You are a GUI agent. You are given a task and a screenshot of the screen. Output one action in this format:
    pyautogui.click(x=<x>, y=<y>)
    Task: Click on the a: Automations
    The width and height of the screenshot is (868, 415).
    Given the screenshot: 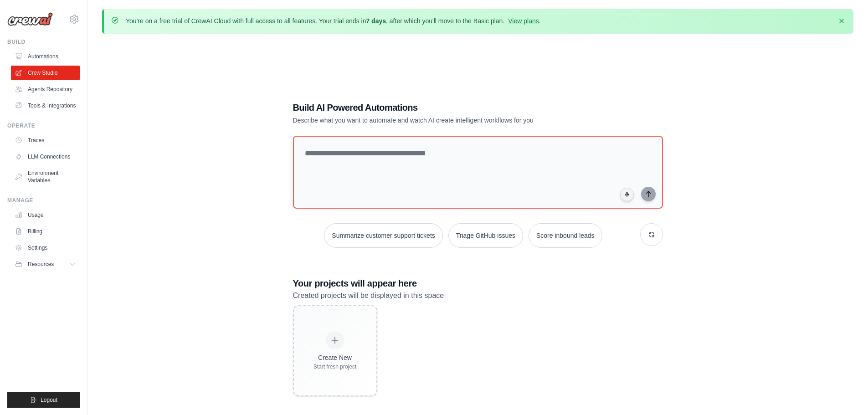 What is the action you would take?
    pyautogui.click(x=45, y=57)
    